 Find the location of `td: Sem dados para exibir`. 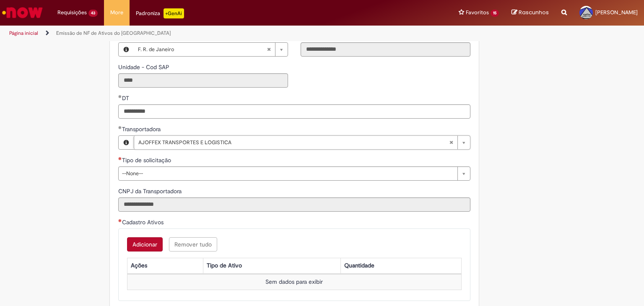

td: Sem dados para exibir is located at coordinates (294, 282).